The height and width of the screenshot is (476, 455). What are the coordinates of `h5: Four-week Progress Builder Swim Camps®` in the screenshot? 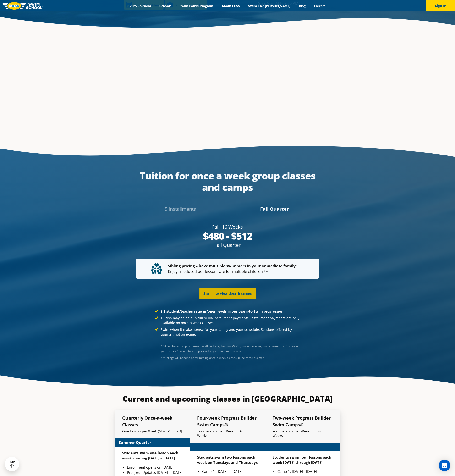 It's located at (228, 421).